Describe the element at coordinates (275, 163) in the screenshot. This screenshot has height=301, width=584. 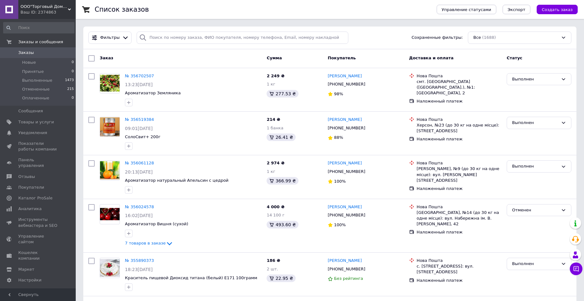
I see `span: 2 974 ₴` at that location.